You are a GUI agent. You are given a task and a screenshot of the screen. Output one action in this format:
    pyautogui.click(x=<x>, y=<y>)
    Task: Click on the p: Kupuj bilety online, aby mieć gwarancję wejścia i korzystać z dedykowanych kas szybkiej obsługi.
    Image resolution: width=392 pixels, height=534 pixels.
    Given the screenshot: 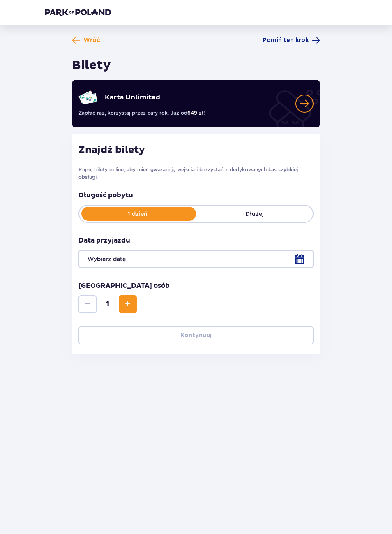 What is the action you would take?
    pyautogui.click(x=196, y=173)
    